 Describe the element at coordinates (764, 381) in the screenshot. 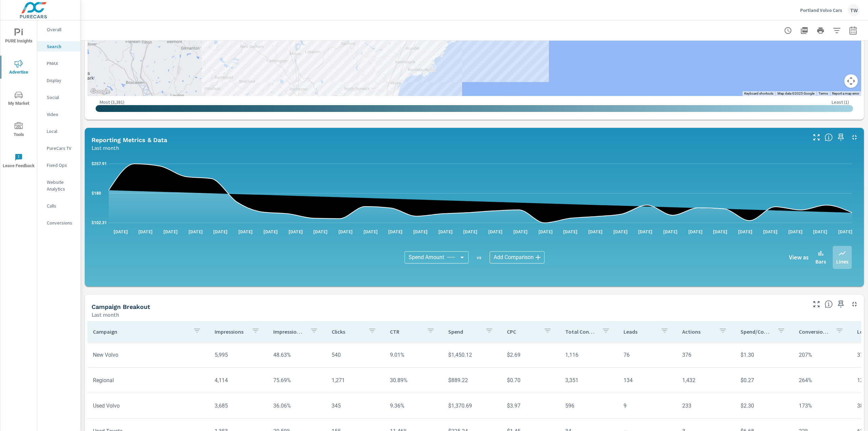

I see `td: $0.27` at that location.